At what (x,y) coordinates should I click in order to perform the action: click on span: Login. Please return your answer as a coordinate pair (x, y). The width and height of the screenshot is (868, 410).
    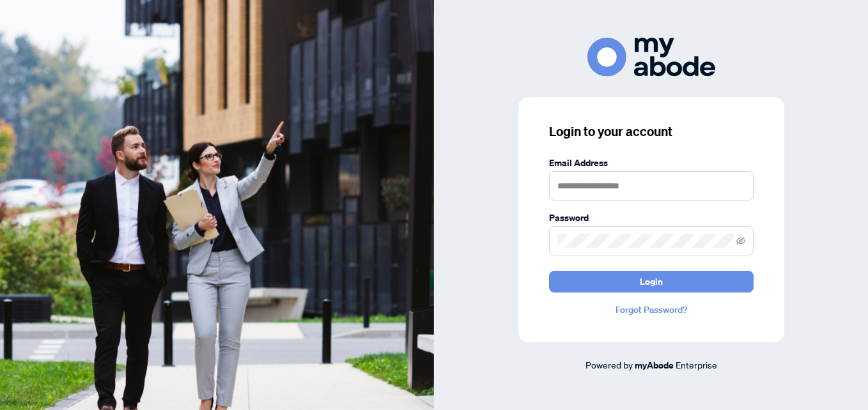
    Looking at the image, I should click on (651, 282).